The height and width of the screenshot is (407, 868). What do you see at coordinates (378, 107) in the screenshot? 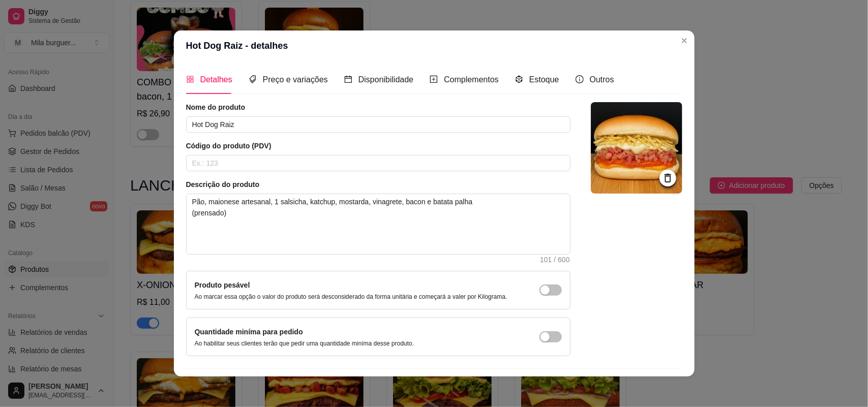
I see `article: Nome do produto` at bounding box center [378, 107].